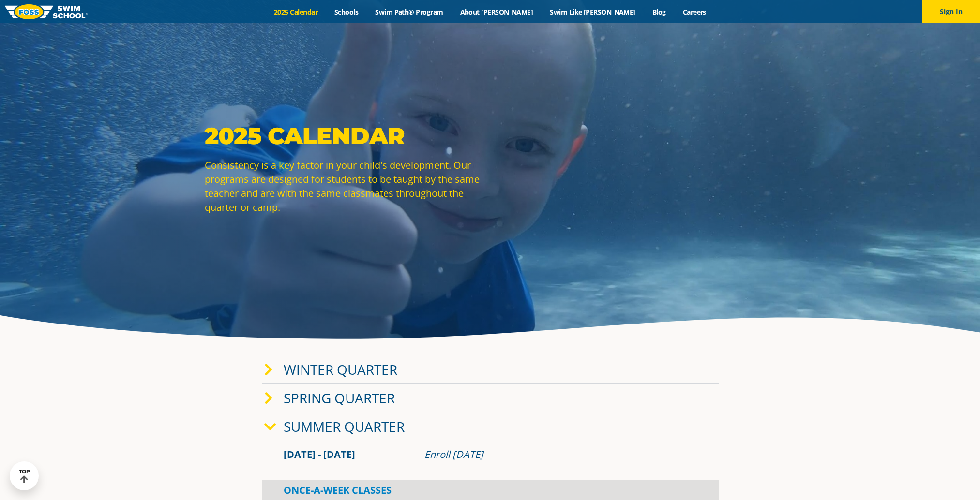 The height and width of the screenshot is (500, 980). What do you see at coordinates (344, 427) in the screenshot?
I see `a: Summer Quarter` at bounding box center [344, 427].